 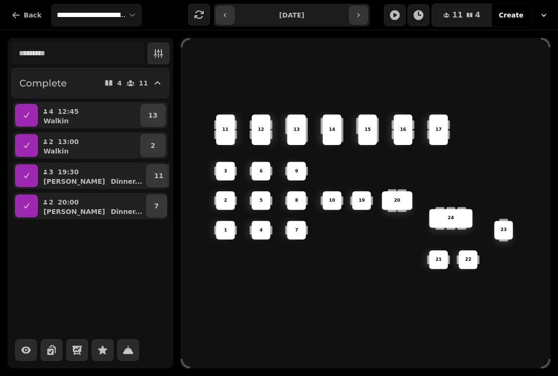 What do you see at coordinates (260, 130) in the screenshot?
I see `p: 12` at bounding box center [260, 130].